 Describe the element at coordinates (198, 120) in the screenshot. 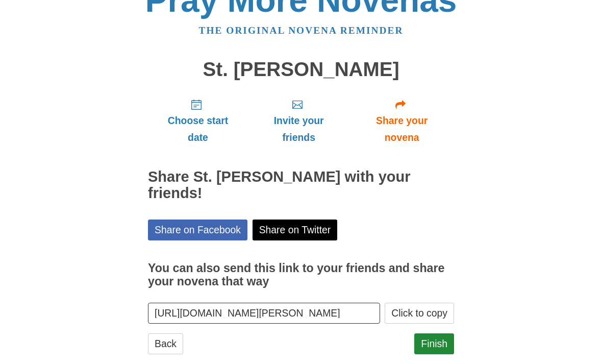

I see `a: Choose start date` at that location.